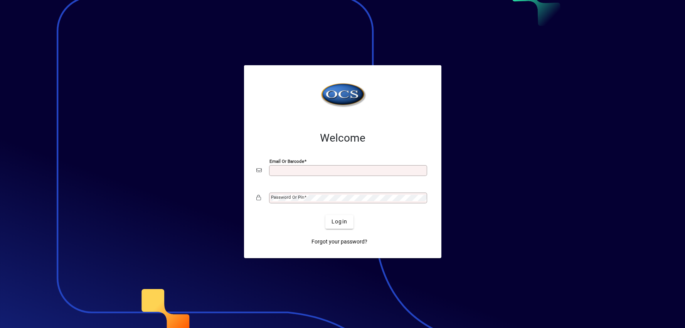 The height and width of the screenshot is (328, 685). Describe the element at coordinates (339, 241) in the screenshot. I see `span: Forgot your password?` at that location.